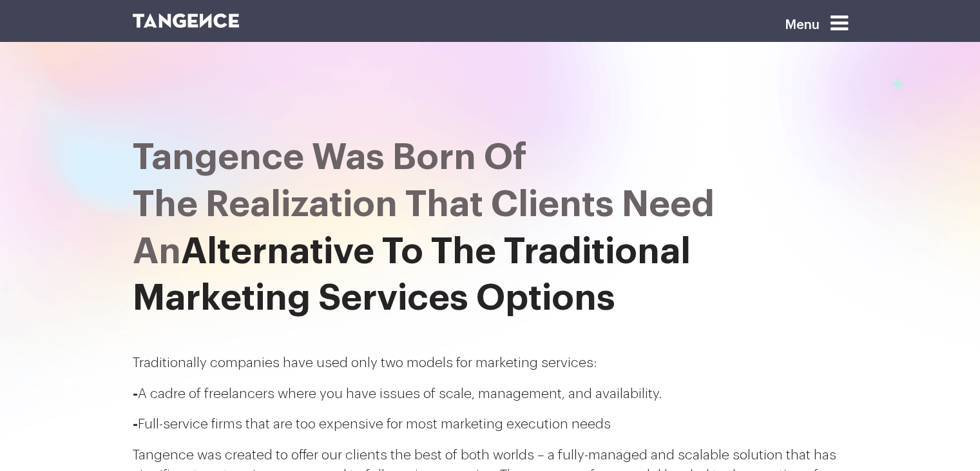  What do you see at coordinates (490, 424) in the screenshot?
I see `p: Full-service firms that are too expensive for most marketing execution needs` at bounding box center [490, 424].